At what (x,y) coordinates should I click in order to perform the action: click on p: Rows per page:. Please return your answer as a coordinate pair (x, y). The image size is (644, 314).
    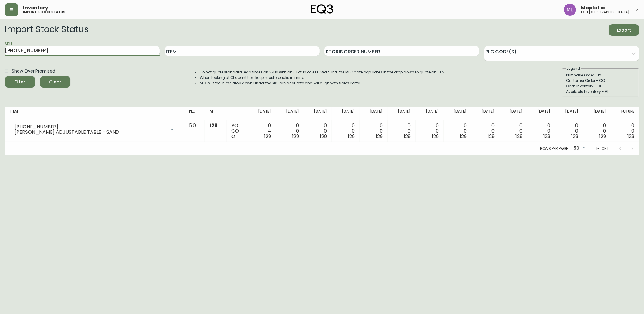
    Looking at the image, I should click on (554, 149).